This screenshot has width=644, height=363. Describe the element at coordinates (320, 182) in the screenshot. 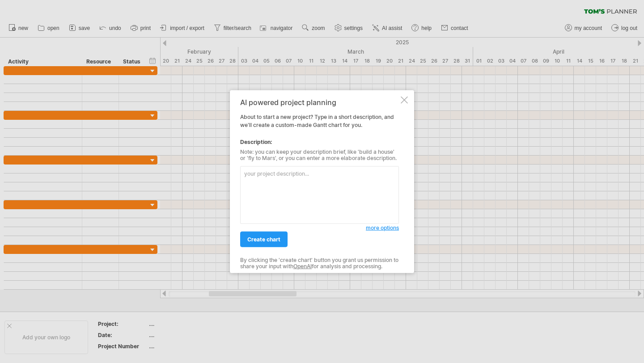

I see `div: About to start a new project? Type in a short description, and we'll create a custom-made Gantt c...` at that location.